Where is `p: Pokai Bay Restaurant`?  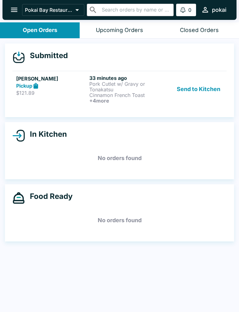
p: Pokai Bay Restaurant is located at coordinates (49, 10).